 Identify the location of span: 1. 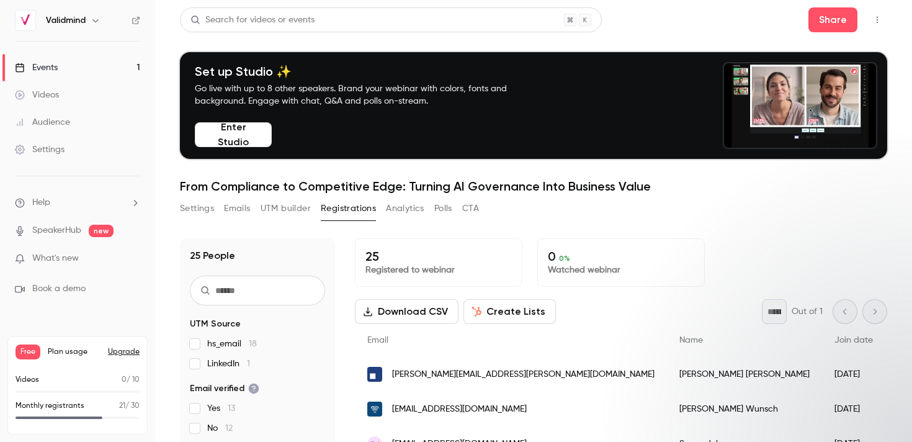
(248, 363).